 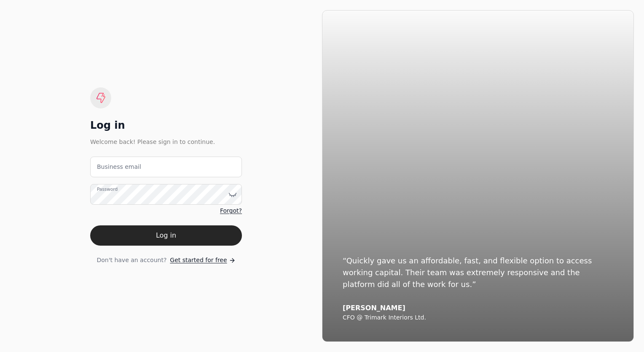 What do you see at coordinates (202, 260) in the screenshot?
I see `a: Get started for free` at bounding box center [202, 260].